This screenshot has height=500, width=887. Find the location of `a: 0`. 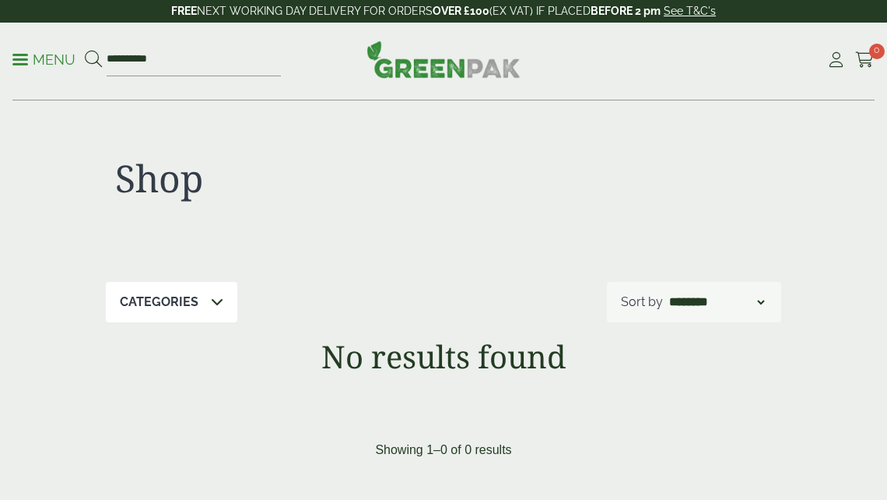

a: 0 is located at coordinates (865, 60).